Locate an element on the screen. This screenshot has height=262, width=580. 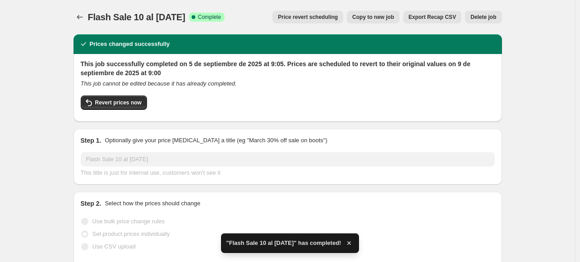
span: Export Recap CSV is located at coordinates (432, 17).